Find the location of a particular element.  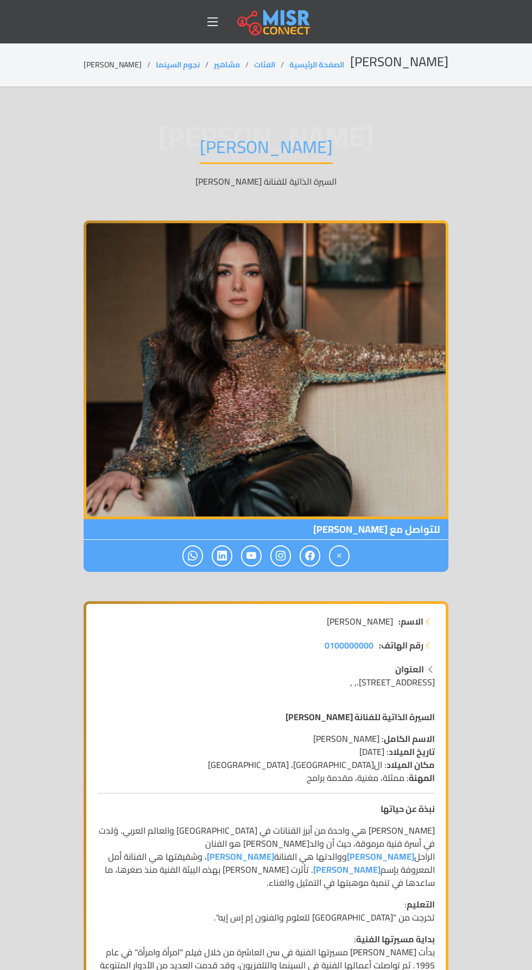

strong: مكان الميلاد is located at coordinates (410, 764).